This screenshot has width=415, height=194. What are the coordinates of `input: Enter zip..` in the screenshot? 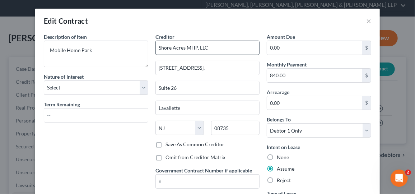 It's located at (235, 128).